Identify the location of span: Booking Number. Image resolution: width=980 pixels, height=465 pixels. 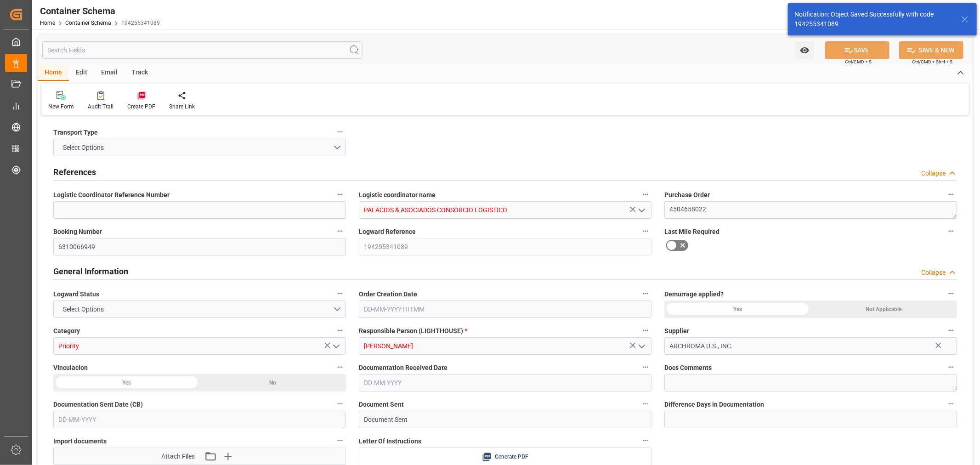
(77, 231).